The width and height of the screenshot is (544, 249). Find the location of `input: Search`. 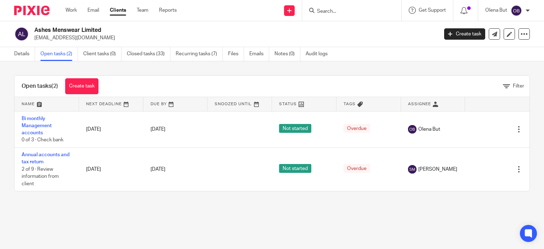

input: Search is located at coordinates (348, 12).